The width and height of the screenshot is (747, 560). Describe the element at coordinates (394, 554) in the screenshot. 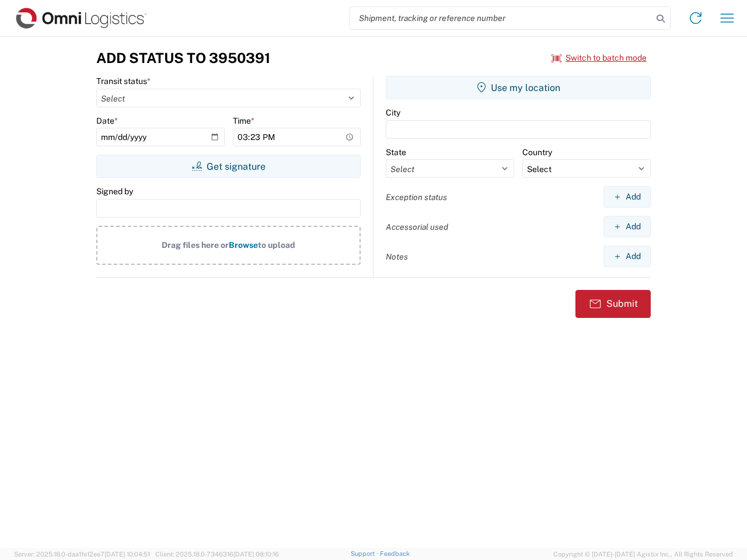

I see `a: Feedback` at that location.